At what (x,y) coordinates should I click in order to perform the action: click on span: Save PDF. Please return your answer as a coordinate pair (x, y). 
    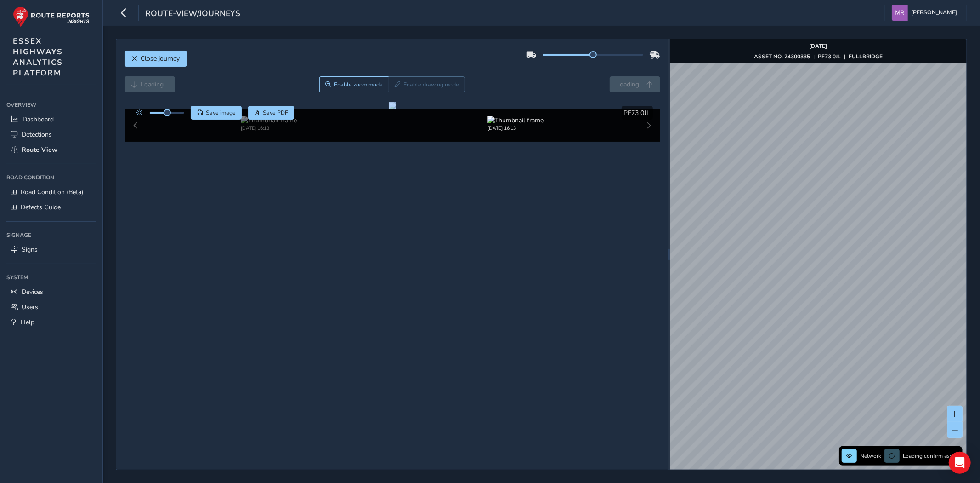
    Looking at the image, I should click on (275, 113).